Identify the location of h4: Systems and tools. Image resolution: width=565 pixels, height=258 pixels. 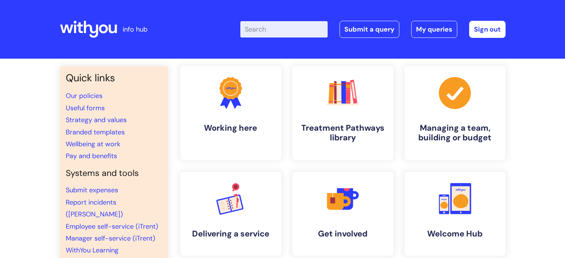
(114, 173).